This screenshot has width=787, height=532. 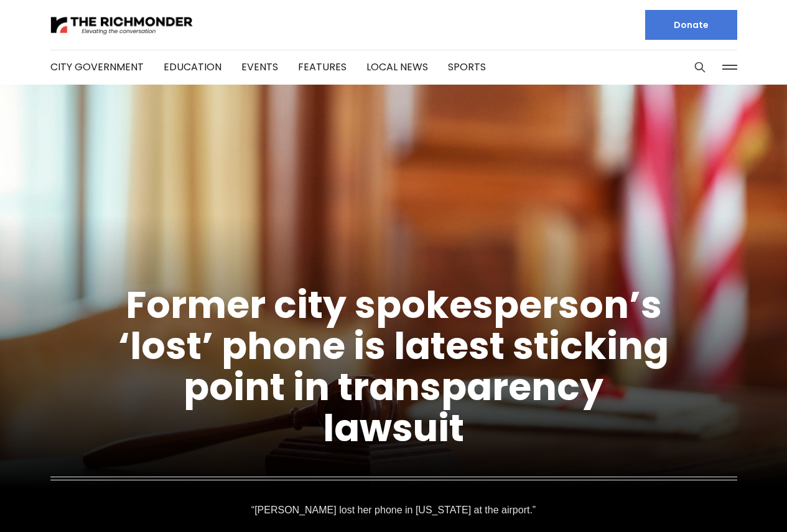 I want to click on a: City Government, so click(x=97, y=67).